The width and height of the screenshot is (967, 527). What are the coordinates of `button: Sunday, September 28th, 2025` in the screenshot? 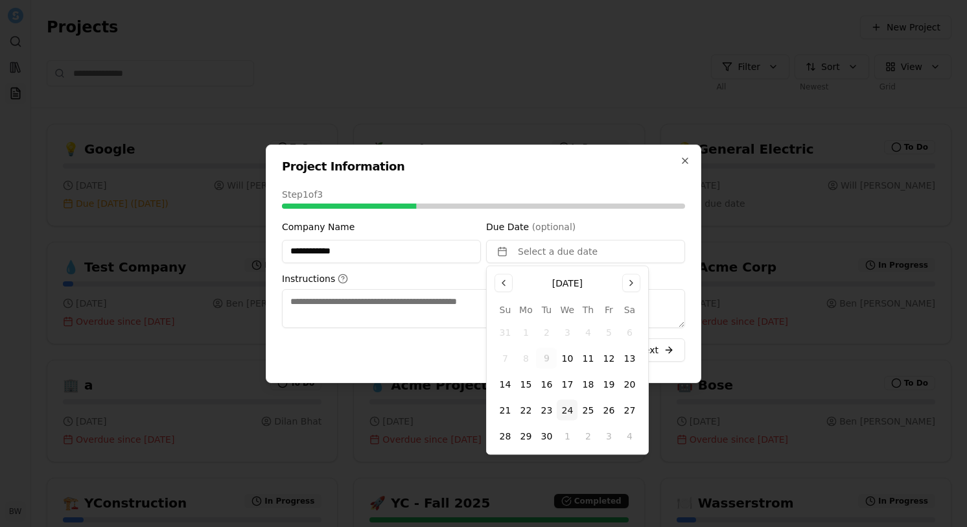 It's located at (505, 436).